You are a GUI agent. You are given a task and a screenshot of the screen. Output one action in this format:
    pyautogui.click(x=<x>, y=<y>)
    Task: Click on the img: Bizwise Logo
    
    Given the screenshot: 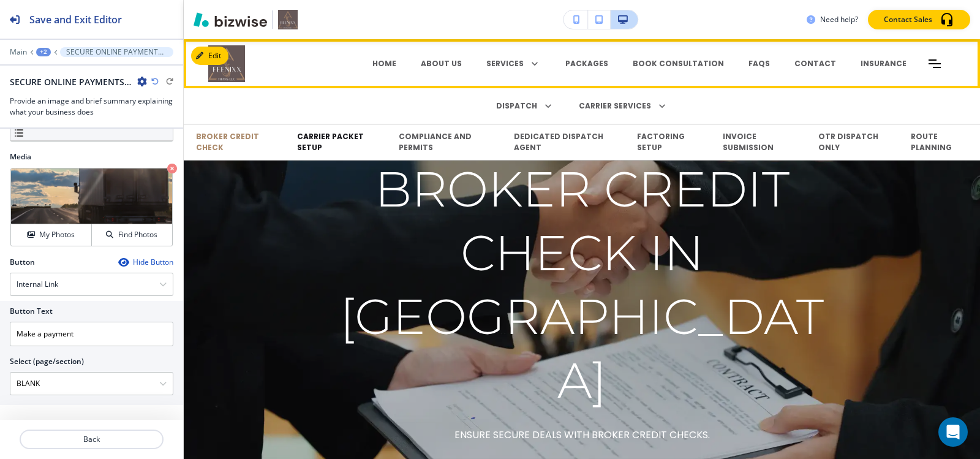 What is the action you would take?
    pyautogui.click(x=230, y=20)
    